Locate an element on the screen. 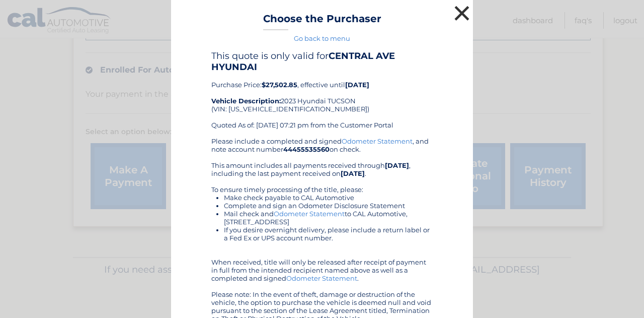 This screenshot has height=318, width=644. h4: This quote is only valid for is located at coordinates (322, 61).